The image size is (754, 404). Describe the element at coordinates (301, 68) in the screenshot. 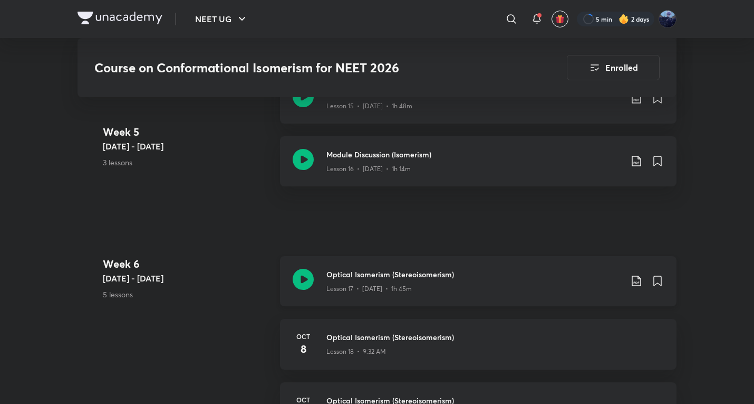

I see `h3: Course on Conformational Isomerism for NEET 2026` at that location.